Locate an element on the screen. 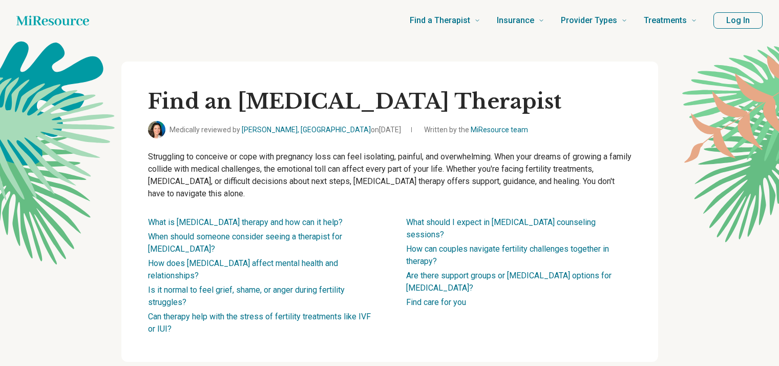 The image size is (779, 366). button: Log In is located at coordinates (738, 20).